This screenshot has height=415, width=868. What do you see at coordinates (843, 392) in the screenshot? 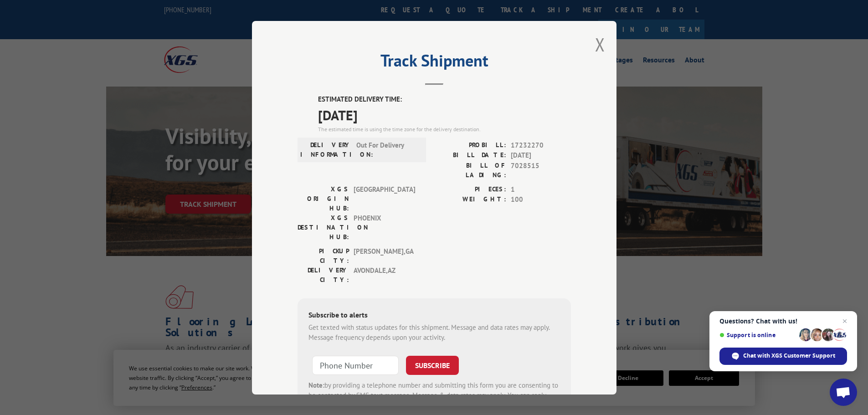
I see `div: Open chat` at bounding box center [843, 392].